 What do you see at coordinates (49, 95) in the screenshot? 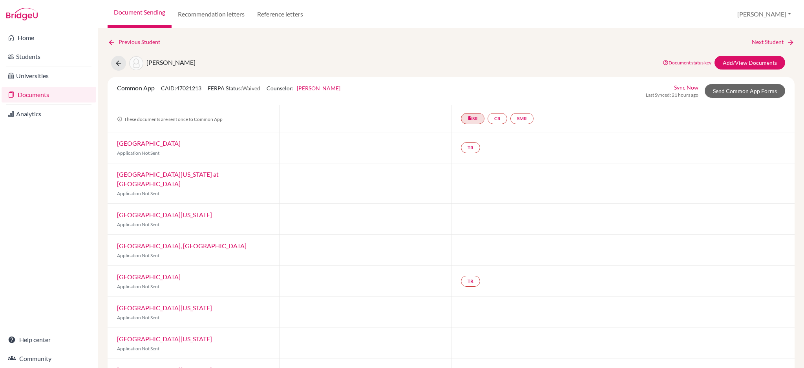
I see `a: Documents` at bounding box center [49, 95].